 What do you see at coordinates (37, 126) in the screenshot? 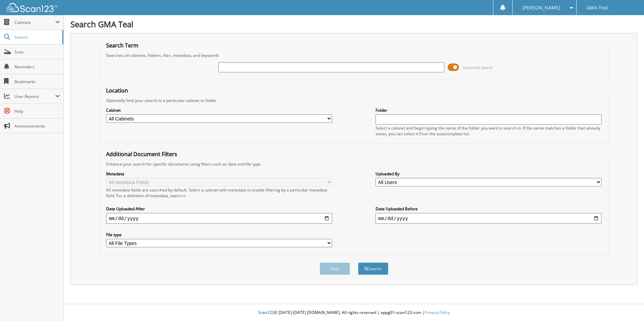
I see `span: Announcements` at bounding box center [37, 126].